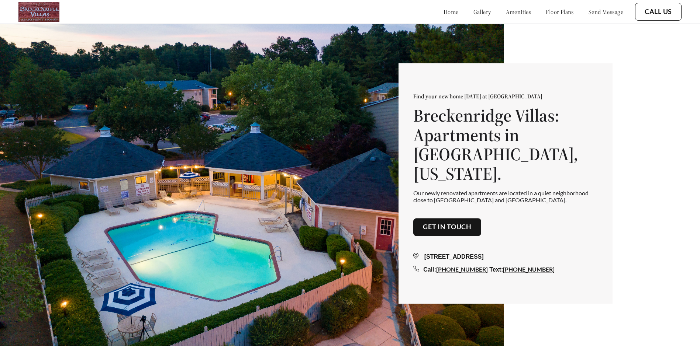 The image size is (700, 346). Describe the element at coordinates (496, 270) in the screenshot. I see `span: Text:` at that location.